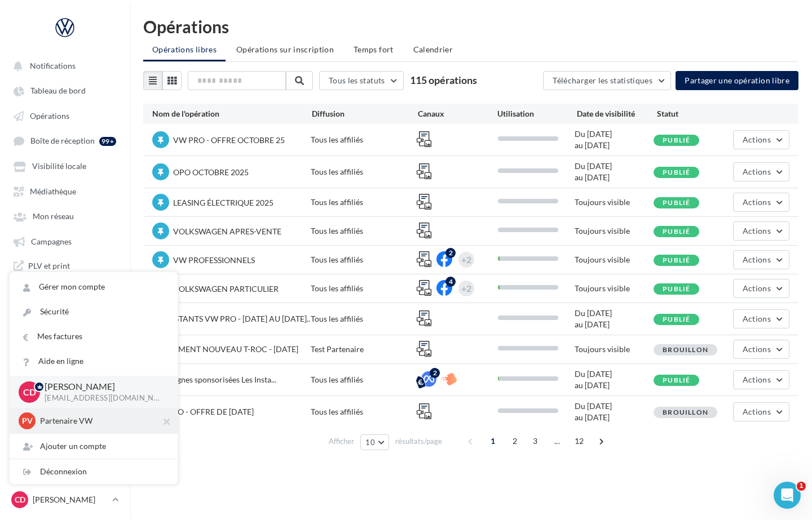 The height and width of the screenshot is (520, 812). What do you see at coordinates (450, 282) in the screenshot?
I see `div: 4` at bounding box center [450, 282].